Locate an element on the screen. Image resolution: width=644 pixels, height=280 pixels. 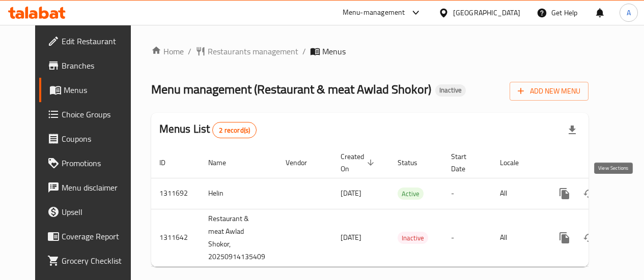
span: Active is located at coordinates (410, 194).